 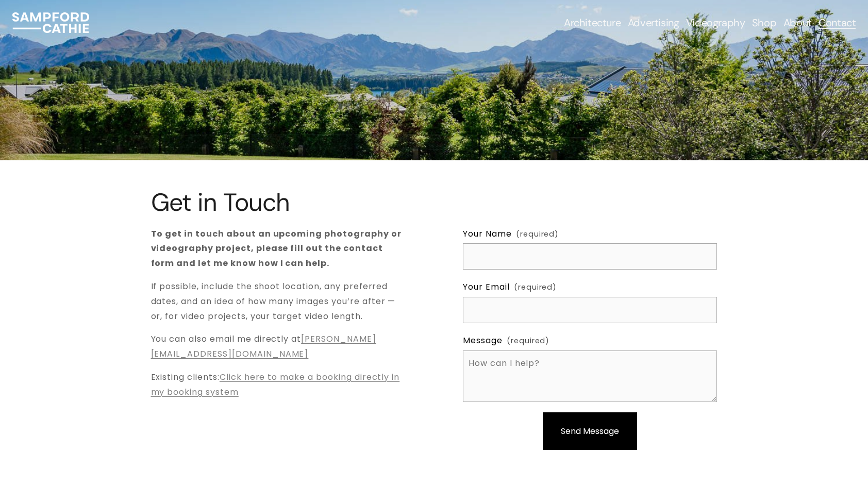 I want to click on a: About, so click(x=797, y=23).